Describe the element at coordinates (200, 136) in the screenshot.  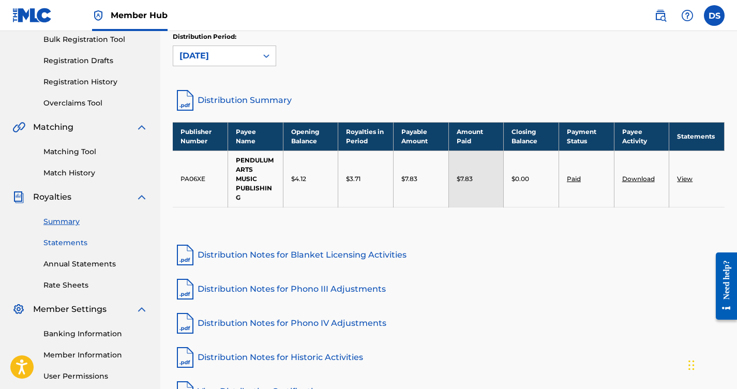
I see `th: Publisher Number` at that location.